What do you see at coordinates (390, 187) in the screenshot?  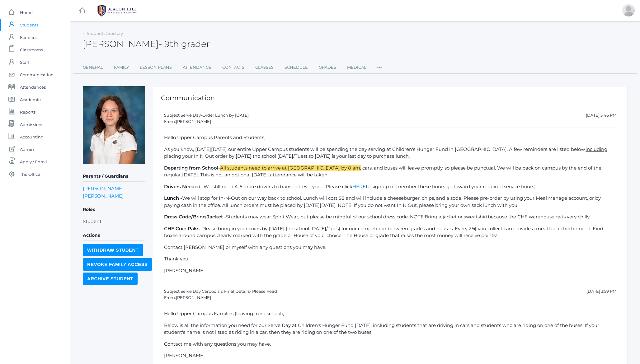 I see `p: - We still need 4-5 more drivers to transport everyone. Please click to sign up (remember these h...` at bounding box center [390, 187].